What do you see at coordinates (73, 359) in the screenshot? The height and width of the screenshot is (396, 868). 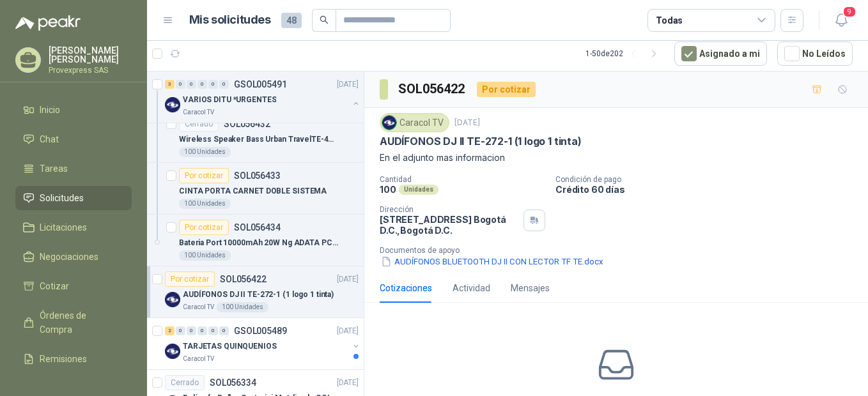 I see `a: Remisiones` at bounding box center [73, 359].